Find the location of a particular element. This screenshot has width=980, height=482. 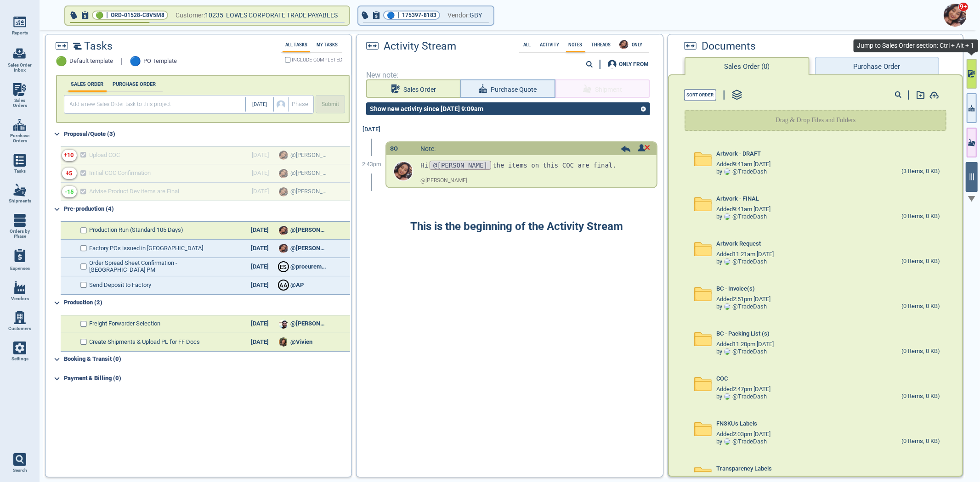

div: -15 is located at coordinates (69, 192).